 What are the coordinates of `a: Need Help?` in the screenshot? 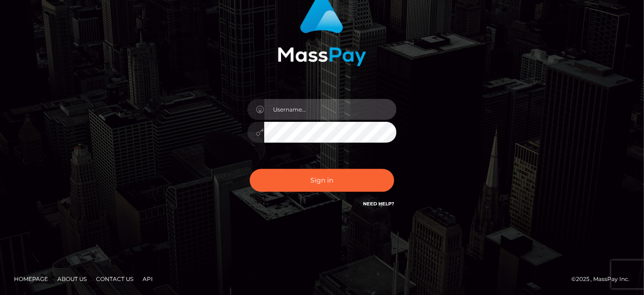 It's located at (378, 203).